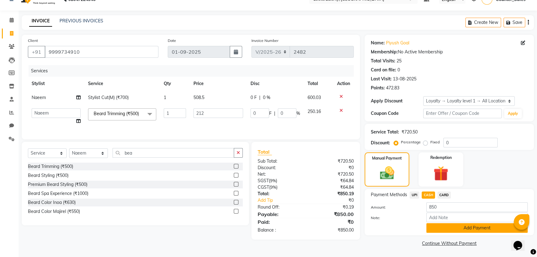 The width and height of the screenshot is (537, 257). Describe the element at coordinates (392, 88) in the screenshot. I see `div: 472.83` at that location.